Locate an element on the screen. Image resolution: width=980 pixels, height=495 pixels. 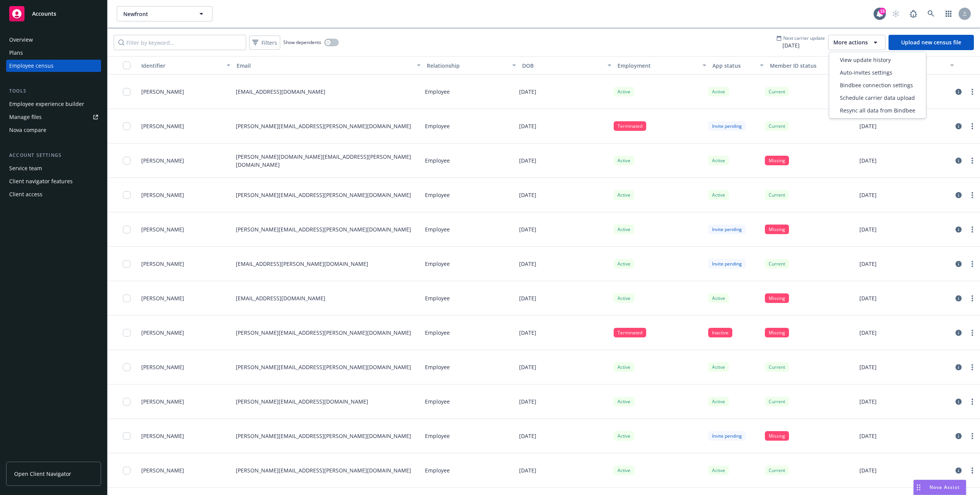
button: Filters is located at coordinates (265, 43).